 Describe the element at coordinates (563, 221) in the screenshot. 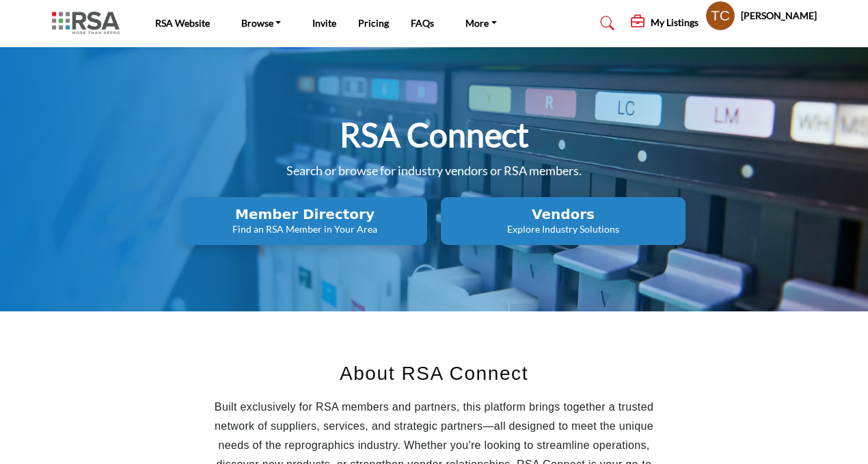

I see `button: Vendors Explore Industry Solutions` at that location.